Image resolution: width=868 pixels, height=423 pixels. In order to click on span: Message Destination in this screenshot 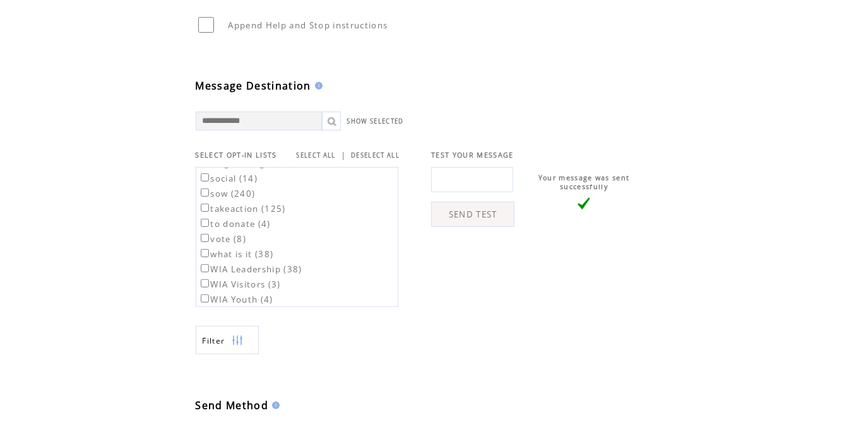, I will do `click(253, 85)`.